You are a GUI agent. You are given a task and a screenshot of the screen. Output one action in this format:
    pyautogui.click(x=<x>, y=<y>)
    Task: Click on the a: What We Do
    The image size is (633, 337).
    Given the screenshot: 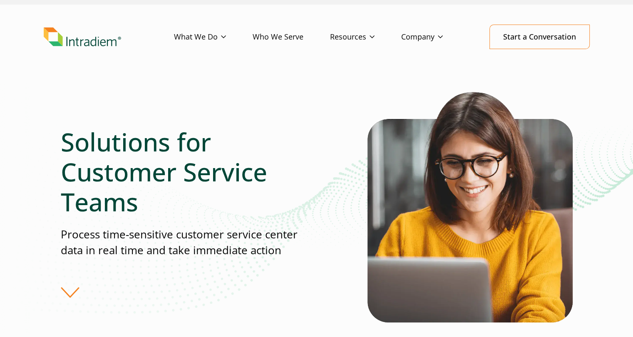 What is the action you would take?
    pyautogui.click(x=213, y=37)
    